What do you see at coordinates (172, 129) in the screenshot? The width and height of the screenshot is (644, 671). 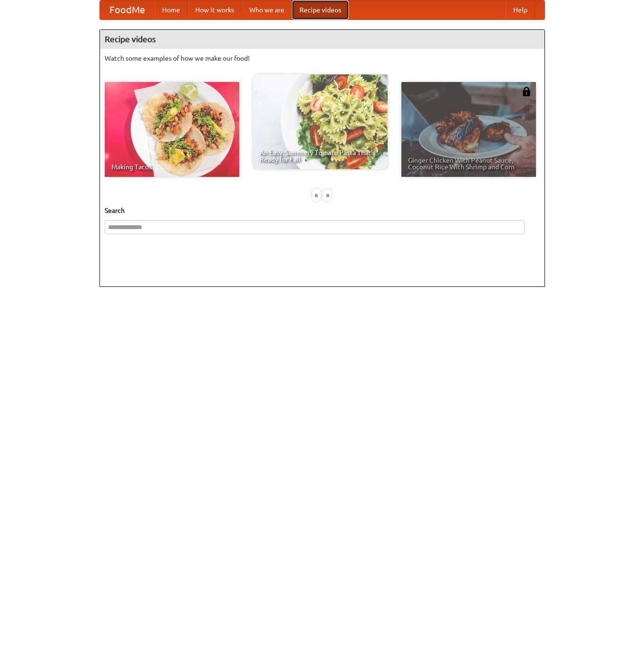 I see `a: Making Tacos` at bounding box center [172, 129].